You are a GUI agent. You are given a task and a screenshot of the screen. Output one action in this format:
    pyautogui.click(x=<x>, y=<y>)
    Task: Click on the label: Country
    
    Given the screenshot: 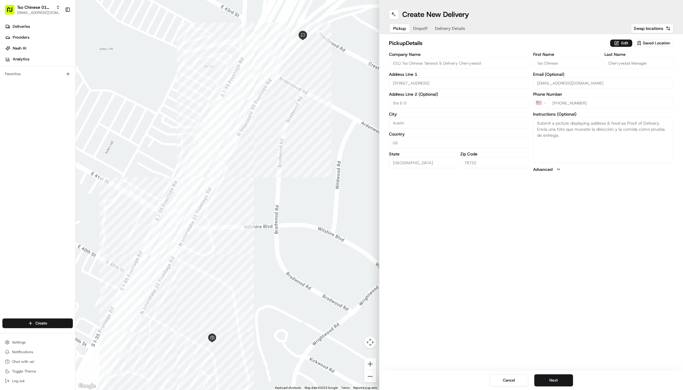 What is the action you would take?
    pyautogui.click(x=459, y=134)
    